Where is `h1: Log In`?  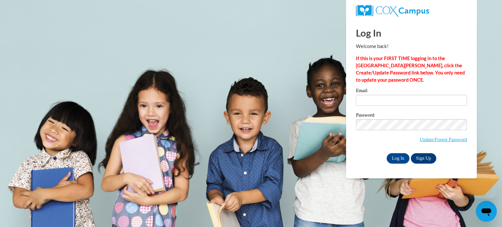 h1: Log In is located at coordinates (411, 33).